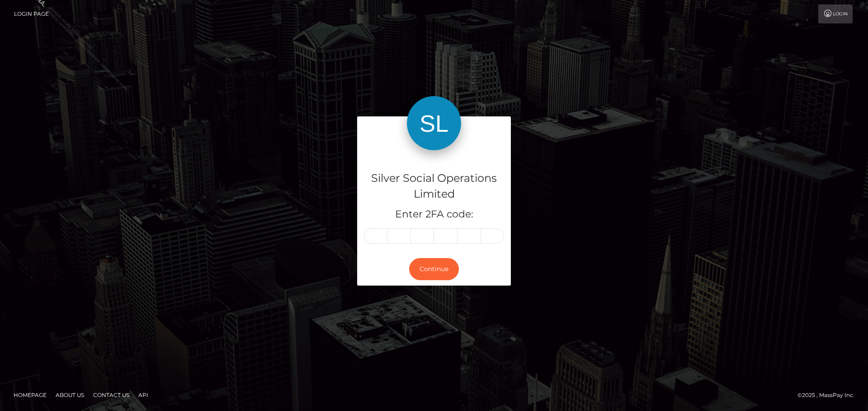 The image size is (868, 411). What do you see at coordinates (434, 187) in the screenshot?
I see `h4: Silver Social Operations Limited` at bounding box center [434, 187].